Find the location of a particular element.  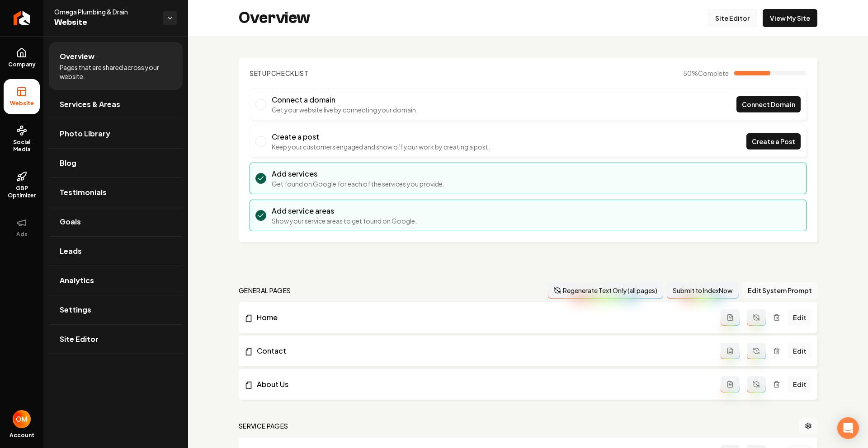

span: Company is located at coordinates (22, 65).